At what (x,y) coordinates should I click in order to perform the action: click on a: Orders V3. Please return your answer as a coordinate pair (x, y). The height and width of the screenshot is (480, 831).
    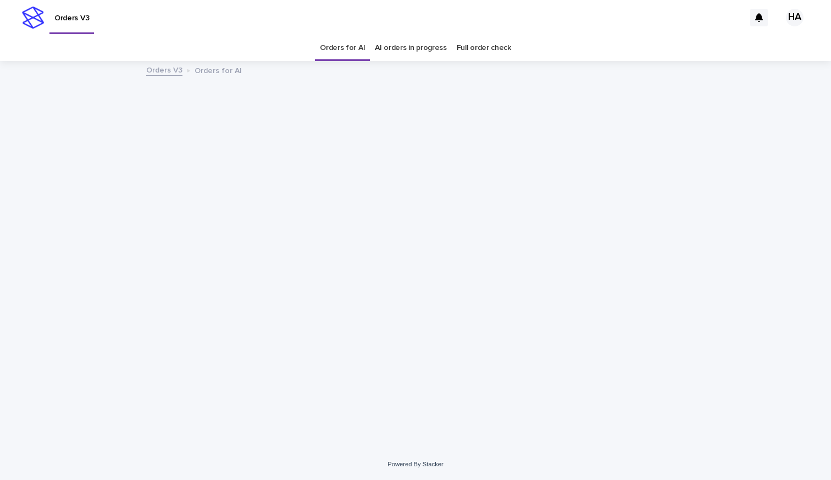
    Looking at the image, I should click on (164, 69).